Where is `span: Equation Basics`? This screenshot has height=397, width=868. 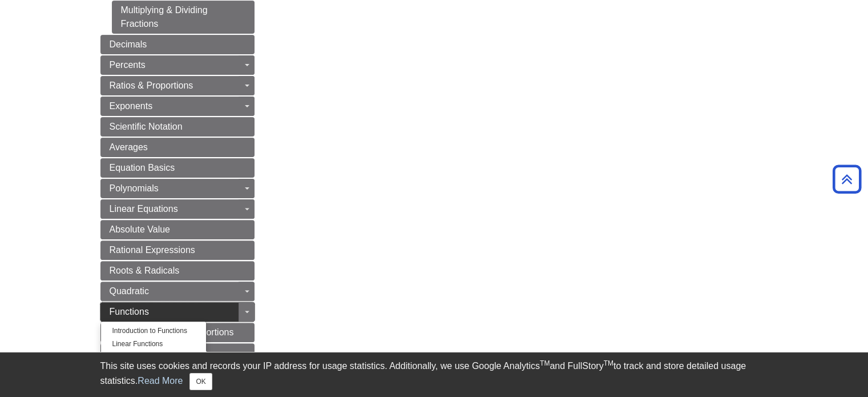
span: Equation Basics is located at coordinates (142, 167).